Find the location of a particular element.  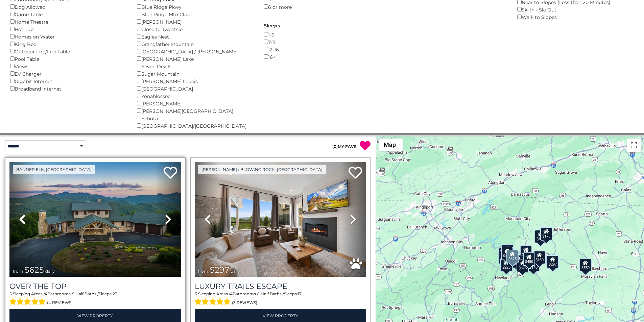

div: $480 is located at coordinates (529, 259).